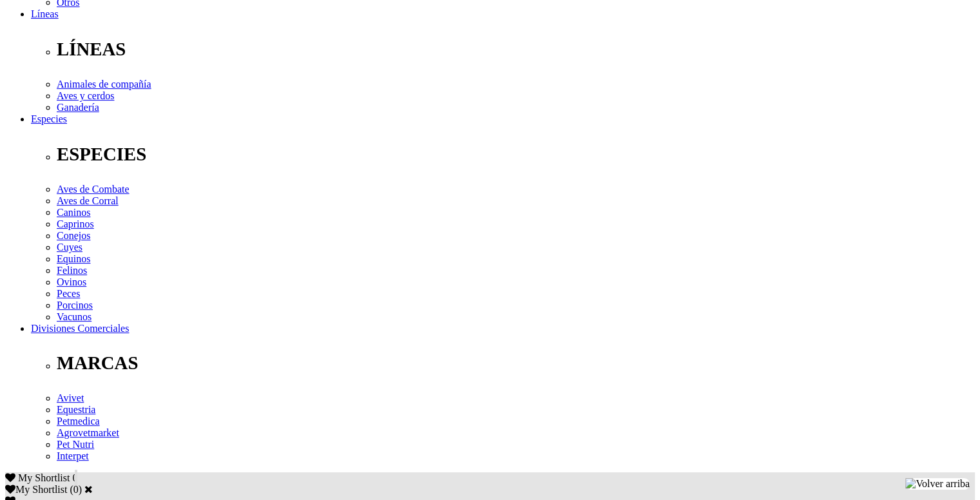  Describe the element at coordinates (87, 200) in the screenshot. I see `a: Aves de Corral` at that location.